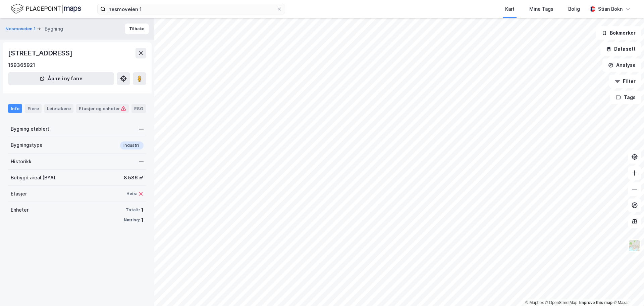 This screenshot has height=306, width=644. I want to click on div: Kontrollprogram for chat, so click(627, 290).